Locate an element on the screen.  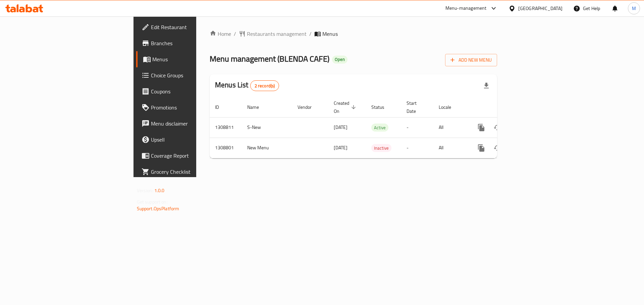
span: Coverage Report is located at coordinates (193, 156).